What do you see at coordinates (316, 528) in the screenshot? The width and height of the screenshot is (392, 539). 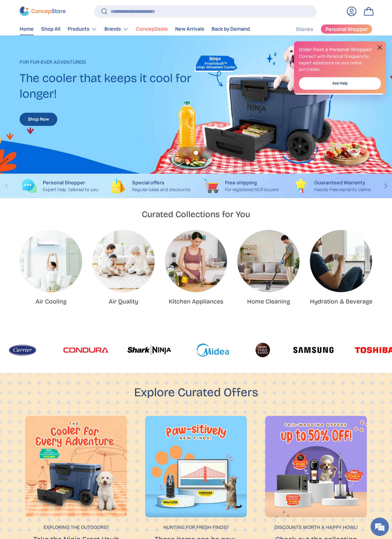 I see `p: Discounts worth a happy howl!` at bounding box center [316, 528].